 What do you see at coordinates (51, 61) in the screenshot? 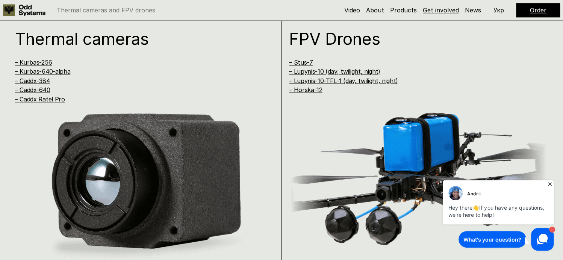
I see `div: What's your question?` at bounding box center [51, 61].